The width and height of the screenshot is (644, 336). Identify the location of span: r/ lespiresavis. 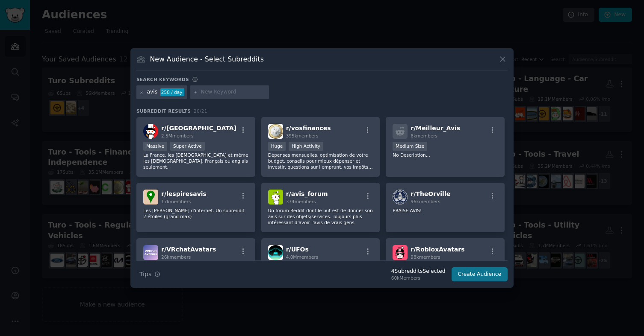
(184, 194).